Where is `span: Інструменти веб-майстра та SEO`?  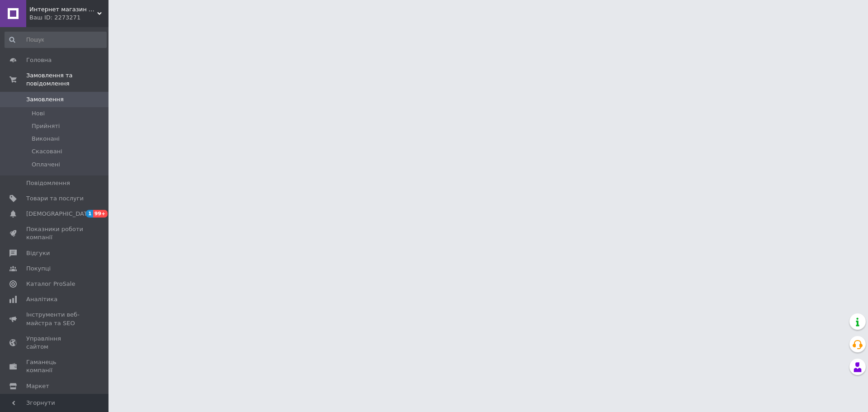 span: Інструменти веб-майстра та SEO is located at coordinates (55, 319).